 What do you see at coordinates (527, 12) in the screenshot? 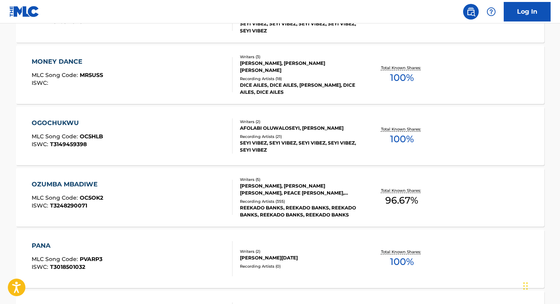
I see `a: Log In` at bounding box center [527, 12].